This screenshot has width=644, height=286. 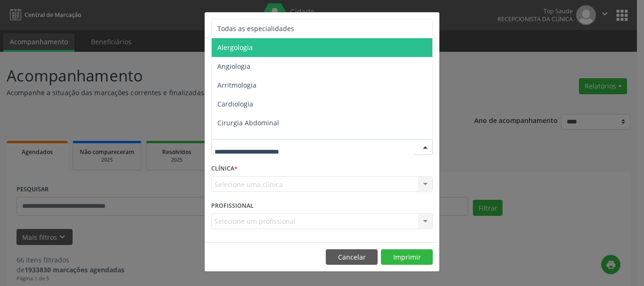 What do you see at coordinates (246, 141) in the screenshot?
I see `span: Cirurgia Bariatrica` at bounding box center [246, 141].